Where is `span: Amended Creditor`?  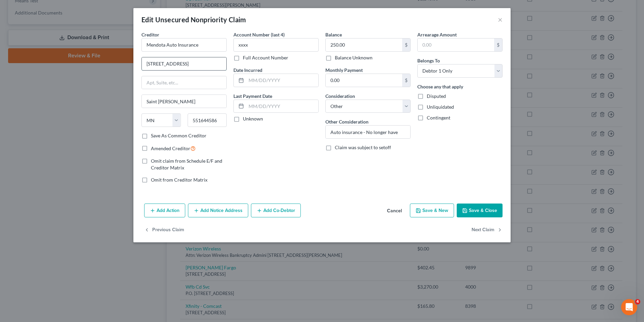 span: Amended Creditor is located at coordinates (171, 148).